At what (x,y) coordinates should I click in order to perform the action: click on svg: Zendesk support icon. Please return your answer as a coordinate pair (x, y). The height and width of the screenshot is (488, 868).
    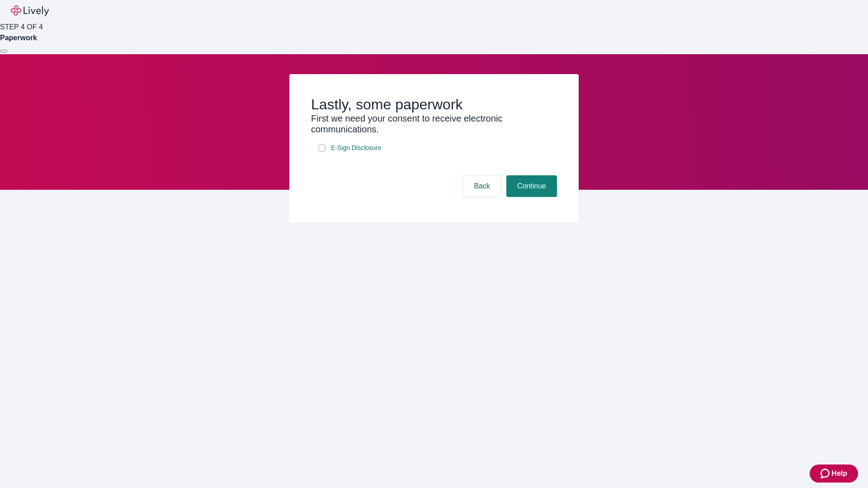
    Looking at the image, I should click on (826, 474).